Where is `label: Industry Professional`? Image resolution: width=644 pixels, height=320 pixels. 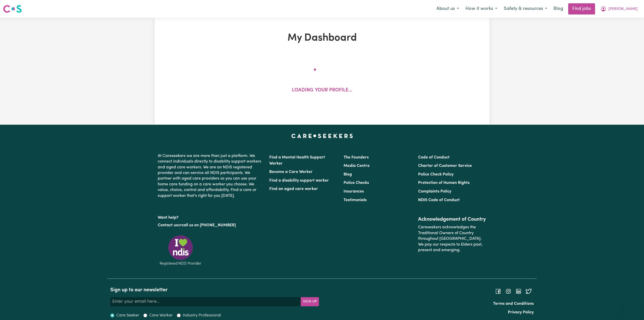 label: Industry Professional is located at coordinates (202, 315).